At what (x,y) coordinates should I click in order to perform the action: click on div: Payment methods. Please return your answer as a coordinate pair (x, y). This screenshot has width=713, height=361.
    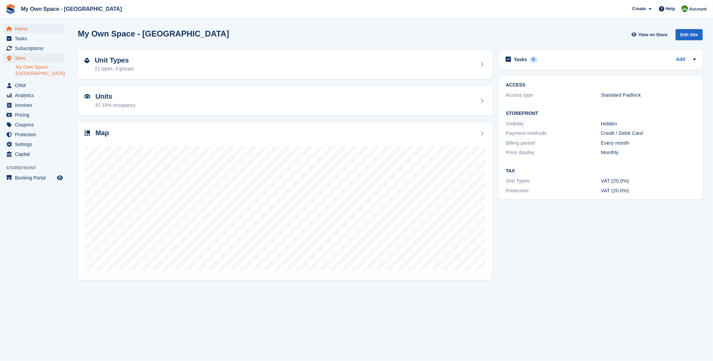
    Looking at the image, I should click on (553, 133).